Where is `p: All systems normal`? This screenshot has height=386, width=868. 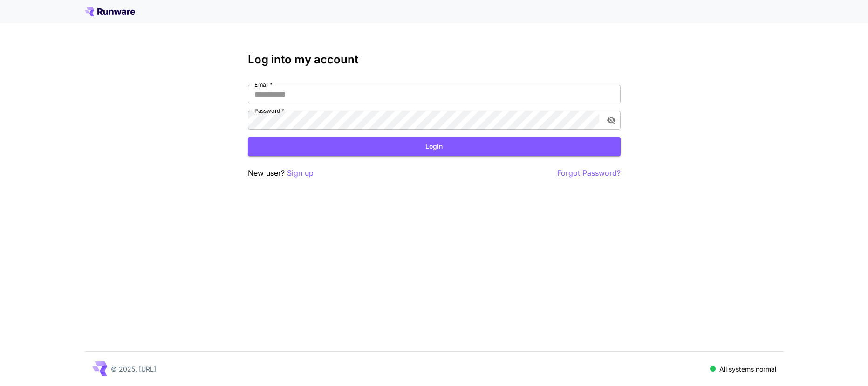 p: All systems normal is located at coordinates (748, 369).